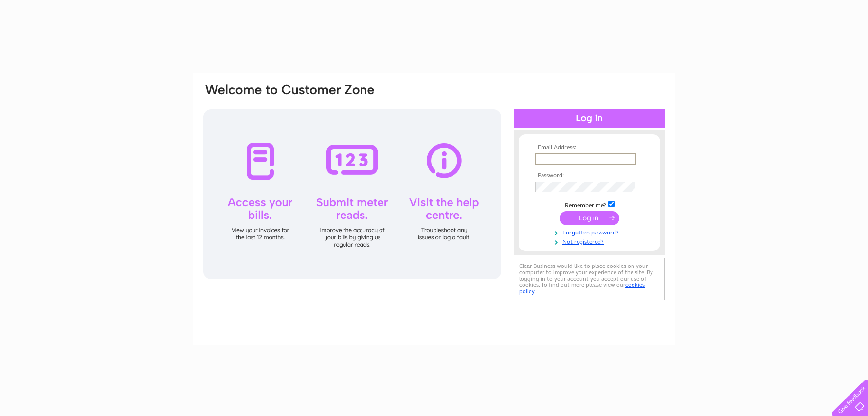 This screenshot has height=416, width=868. I want to click on td: Remember me?, so click(589, 205).